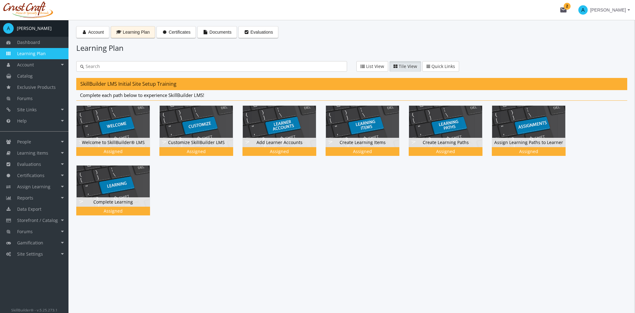  I want to click on span: Exclusive Products, so click(36, 87).